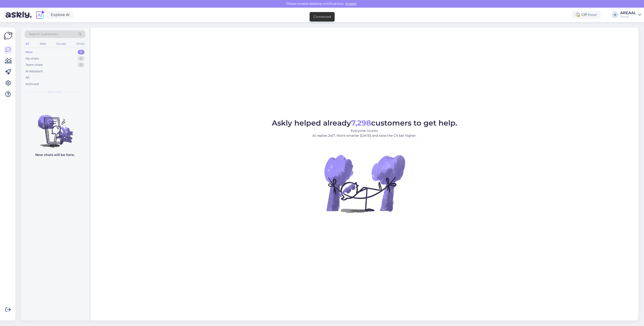 Image resolution: width=644 pixels, height=326 pixels. Describe the element at coordinates (34, 71) in the screenshot. I see `div: AI Assistant` at that location.